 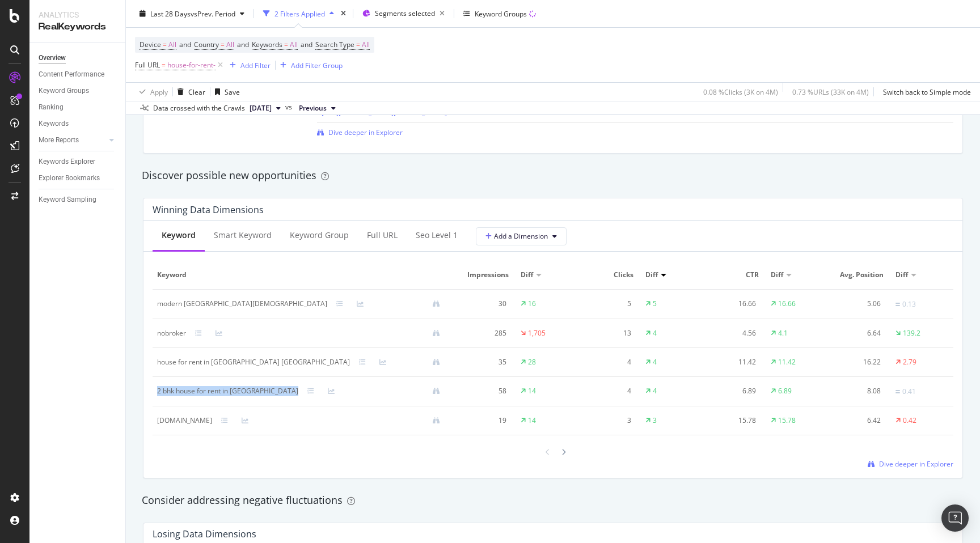 What do you see at coordinates (77, 57) in the screenshot?
I see `a: Overview` at bounding box center [77, 57].